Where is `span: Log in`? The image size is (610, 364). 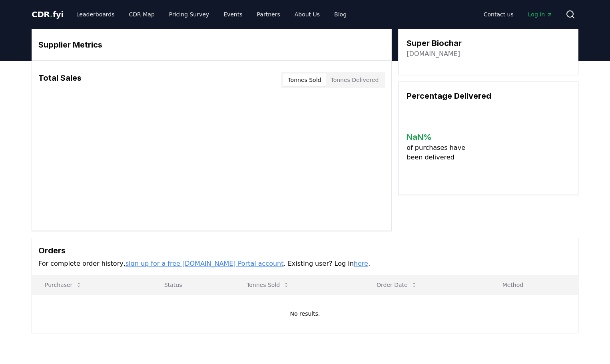
span: Log in is located at coordinates (540, 15).